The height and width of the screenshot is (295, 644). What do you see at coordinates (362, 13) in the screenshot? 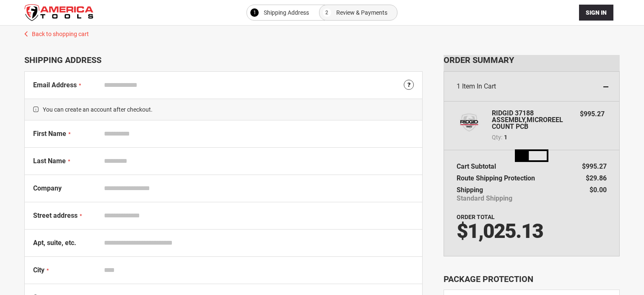
I see `span: Review & Payments` at bounding box center [362, 13].